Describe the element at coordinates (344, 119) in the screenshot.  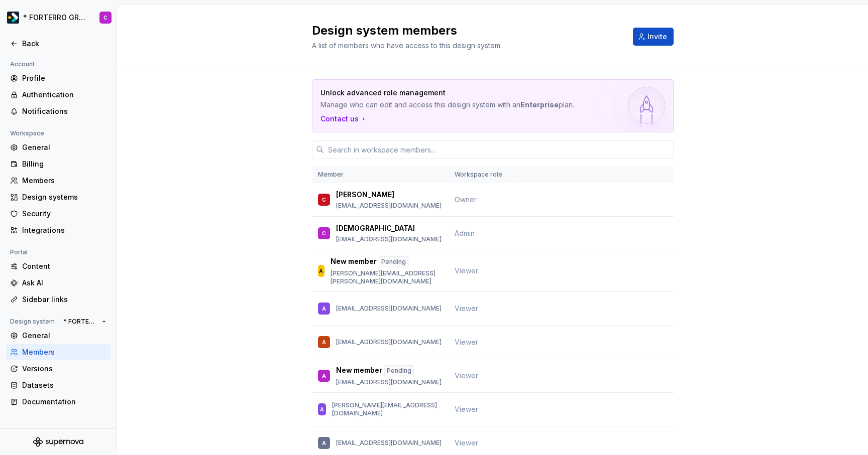
I see `a: Contact us` at that location.